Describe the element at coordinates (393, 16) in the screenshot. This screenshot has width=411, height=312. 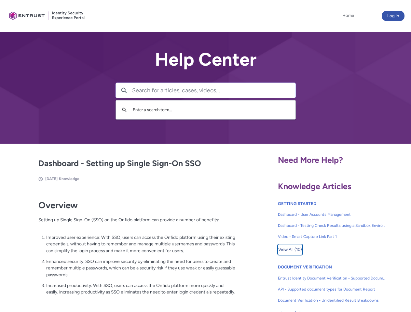
I see `button: Log in` at that location.